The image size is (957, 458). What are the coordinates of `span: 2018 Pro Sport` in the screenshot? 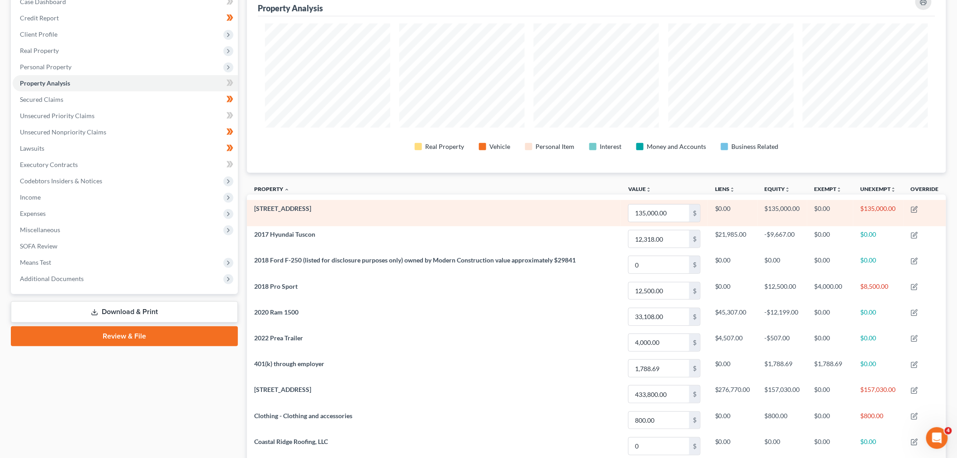 It's located at (276, 286).